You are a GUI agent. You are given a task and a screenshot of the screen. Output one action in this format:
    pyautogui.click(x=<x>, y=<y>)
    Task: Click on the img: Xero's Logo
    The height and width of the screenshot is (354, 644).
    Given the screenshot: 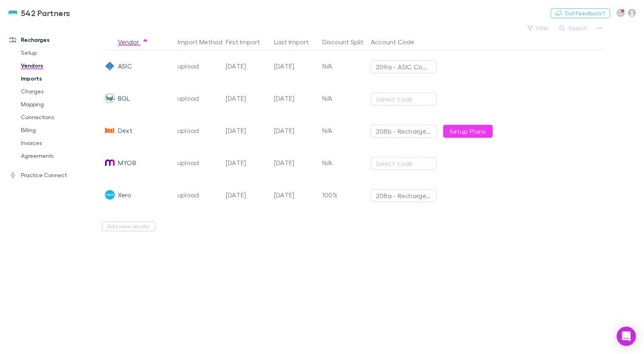 What is the action you would take?
    pyautogui.click(x=110, y=195)
    